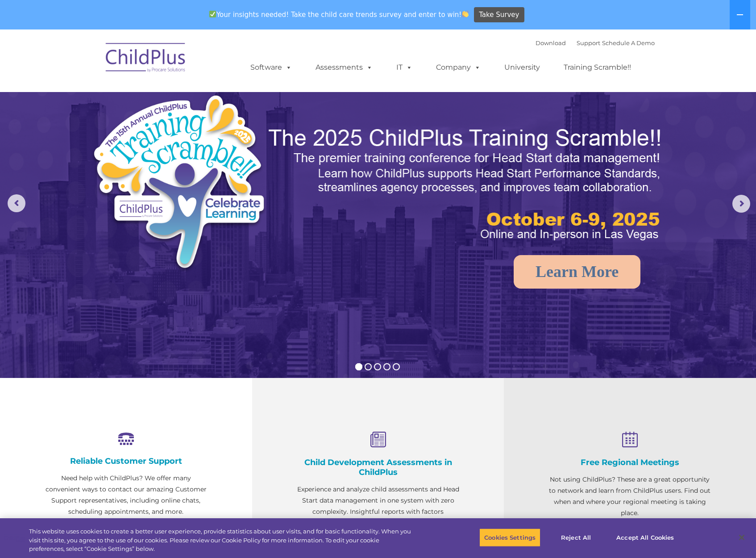 The height and width of the screenshot is (558, 756). I want to click on a: Support, so click(588, 43).